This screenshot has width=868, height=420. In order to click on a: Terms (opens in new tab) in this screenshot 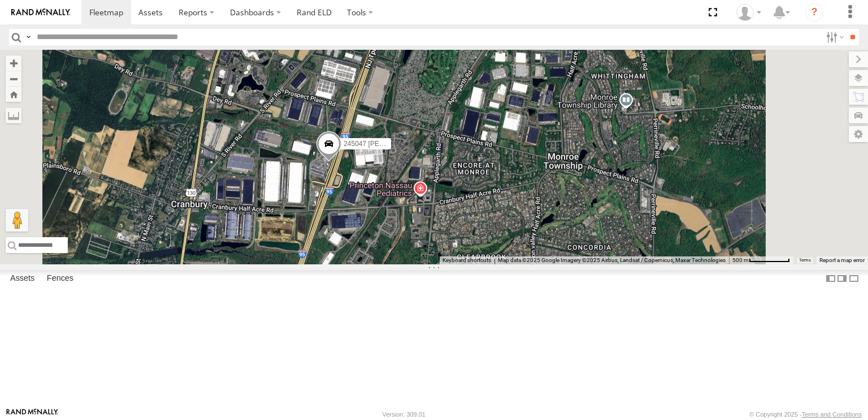, I will do `click(805, 260)`.